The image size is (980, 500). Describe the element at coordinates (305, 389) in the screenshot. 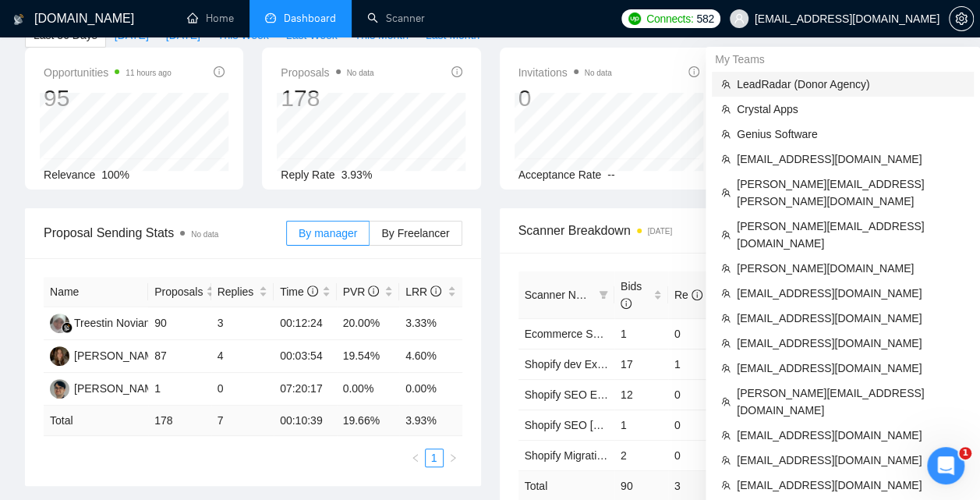

I see `td: 07:20:17` at that location.